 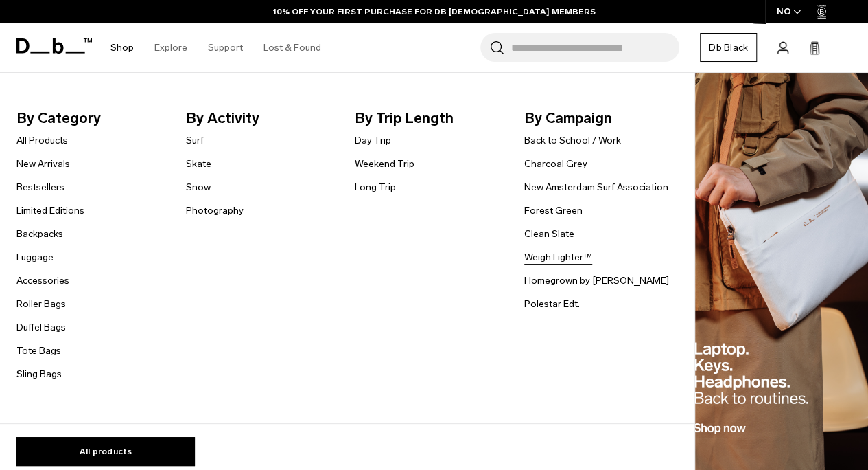 I want to click on a: Tote Bags, so click(x=39, y=350).